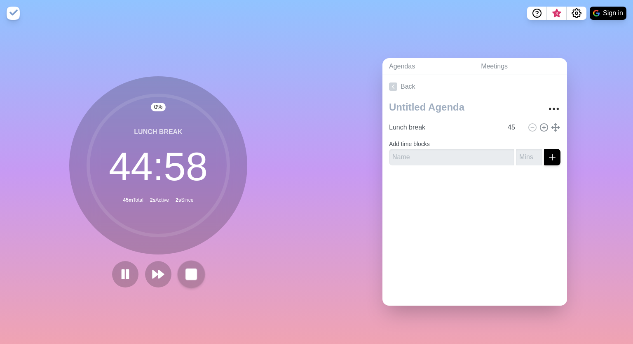  What do you see at coordinates (428, 66) in the screenshot?
I see `a: Agendas` at bounding box center [428, 66].